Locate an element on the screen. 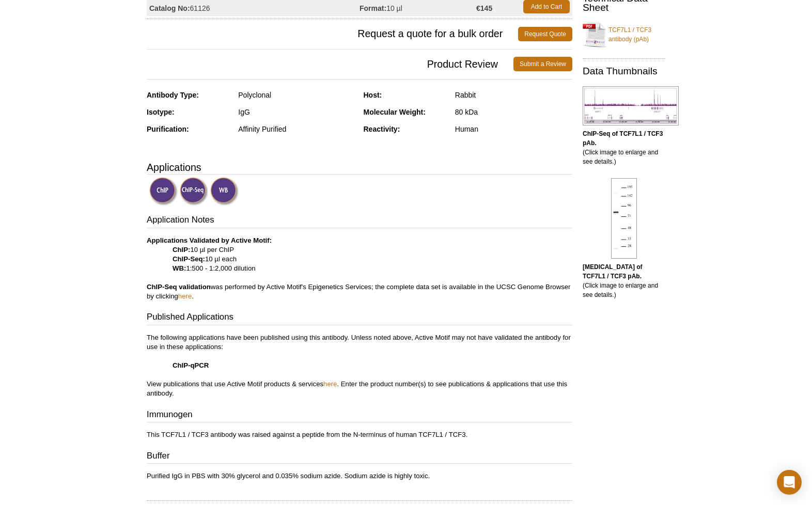 This screenshot has height=505, width=812. strong: ChIP-Seq: is located at coordinates (188, 259).